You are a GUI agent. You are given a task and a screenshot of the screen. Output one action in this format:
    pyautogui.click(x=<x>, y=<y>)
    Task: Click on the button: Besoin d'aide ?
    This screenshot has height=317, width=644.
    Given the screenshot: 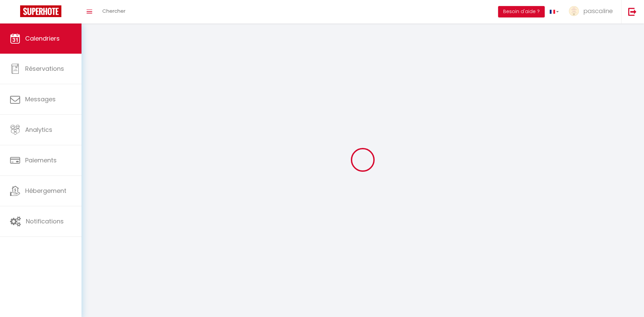 What is the action you would take?
    pyautogui.click(x=521, y=12)
    